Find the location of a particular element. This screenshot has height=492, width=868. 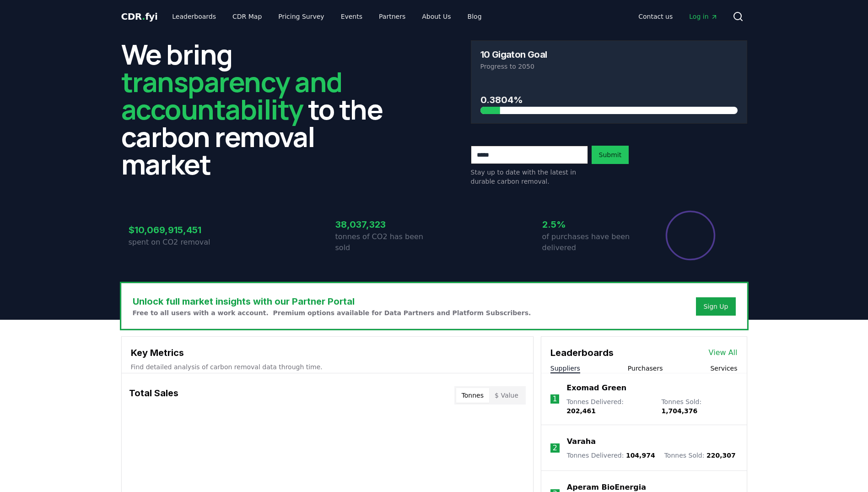

span: 1,704,376 is located at coordinates (679, 411).